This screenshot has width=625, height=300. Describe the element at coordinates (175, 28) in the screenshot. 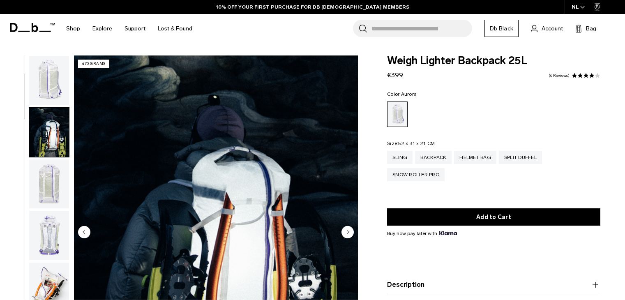

I see `a: Lost & Found` at that location.